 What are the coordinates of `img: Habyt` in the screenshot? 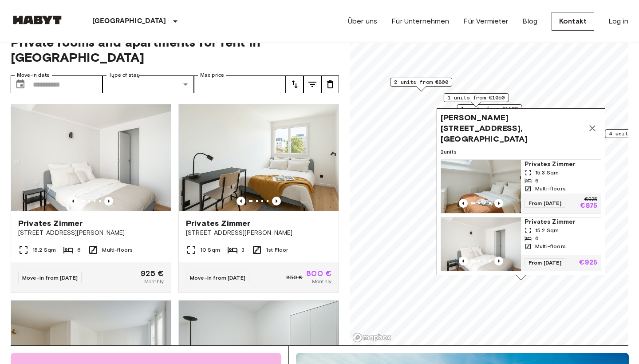 It's located at (37, 20).